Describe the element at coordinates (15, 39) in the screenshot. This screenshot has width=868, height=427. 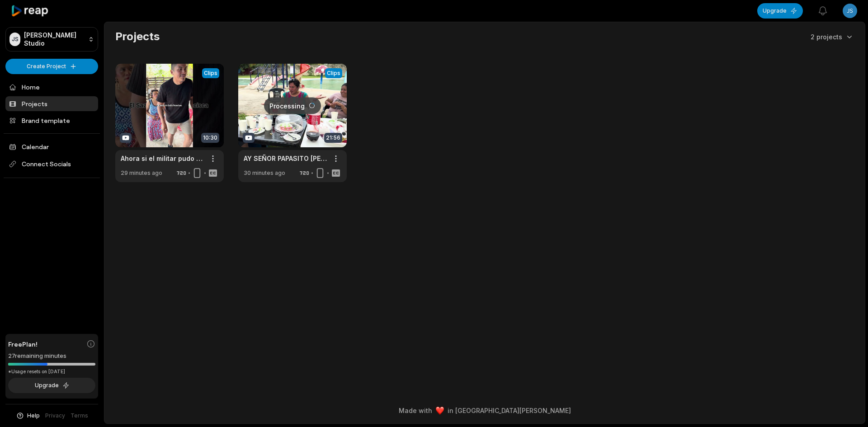
I see `div: JS` at that location.